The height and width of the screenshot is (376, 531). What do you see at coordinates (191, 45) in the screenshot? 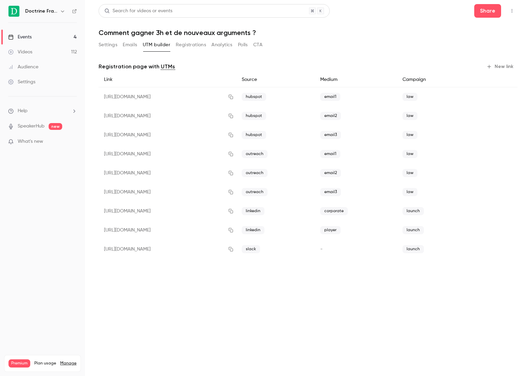
I see `button: Registrations` at bounding box center [191, 45].